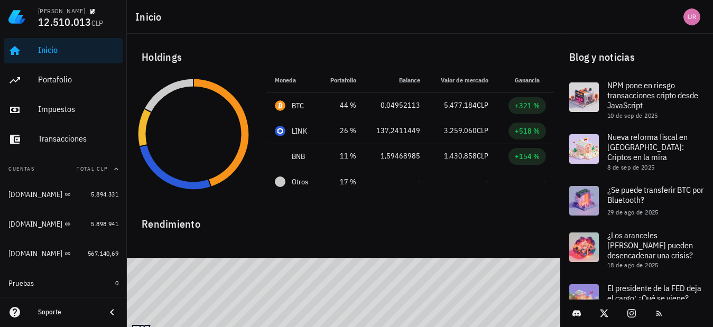 This screenshot has width=713, height=327. Describe the element at coordinates (656, 195) in the screenshot. I see `span: ¿Se puede transferir BTC por Bluetooth?` at that location.